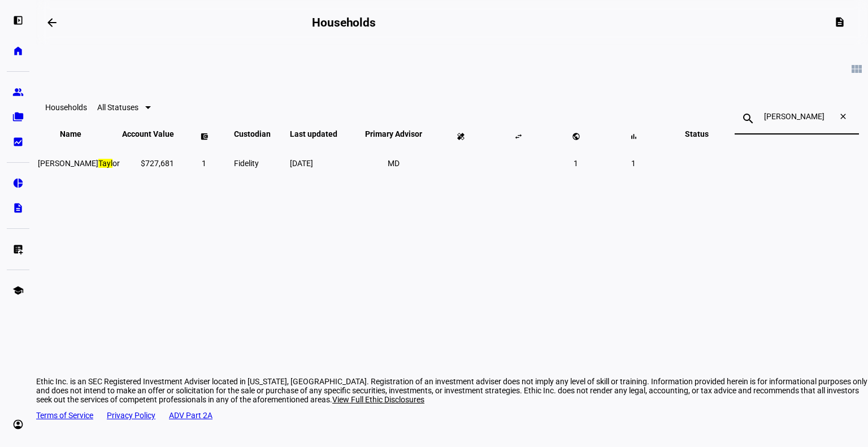  Describe the element at coordinates (18, 92) in the screenshot. I see `a: group` at that location.